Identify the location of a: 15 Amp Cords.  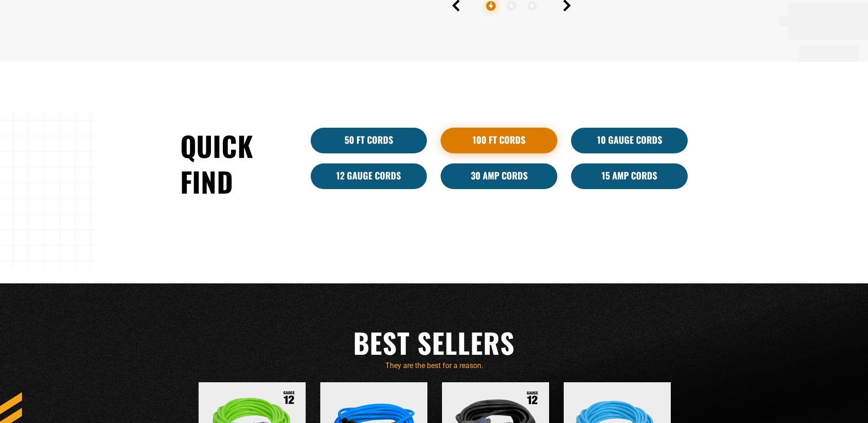
(629, 176).